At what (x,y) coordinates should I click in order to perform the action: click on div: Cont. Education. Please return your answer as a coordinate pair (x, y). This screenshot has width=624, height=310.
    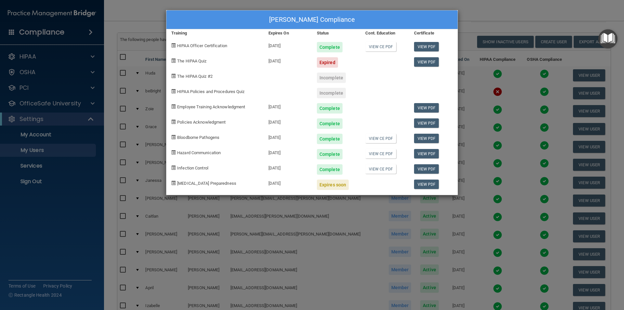
    Looking at the image, I should click on (384, 33).